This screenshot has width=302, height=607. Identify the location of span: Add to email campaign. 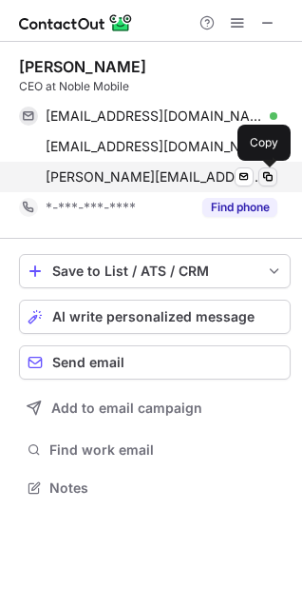
(126, 408).